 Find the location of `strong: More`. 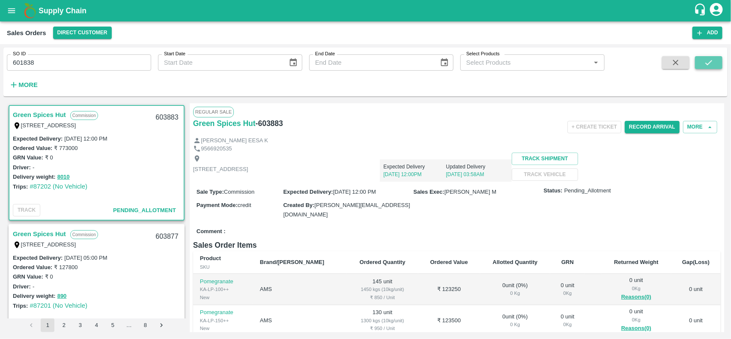

strong: More is located at coordinates (28, 85).